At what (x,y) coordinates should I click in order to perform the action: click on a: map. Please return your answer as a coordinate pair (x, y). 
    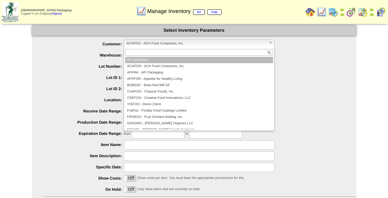
    Looking at the image, I should click on (214, 12).